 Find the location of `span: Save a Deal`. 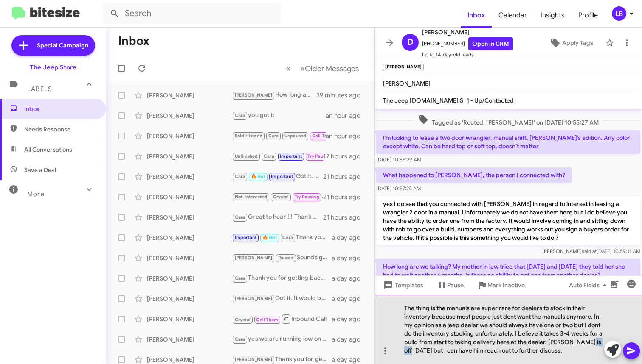

span: Save a Deal is located at coordinates (40, 170).